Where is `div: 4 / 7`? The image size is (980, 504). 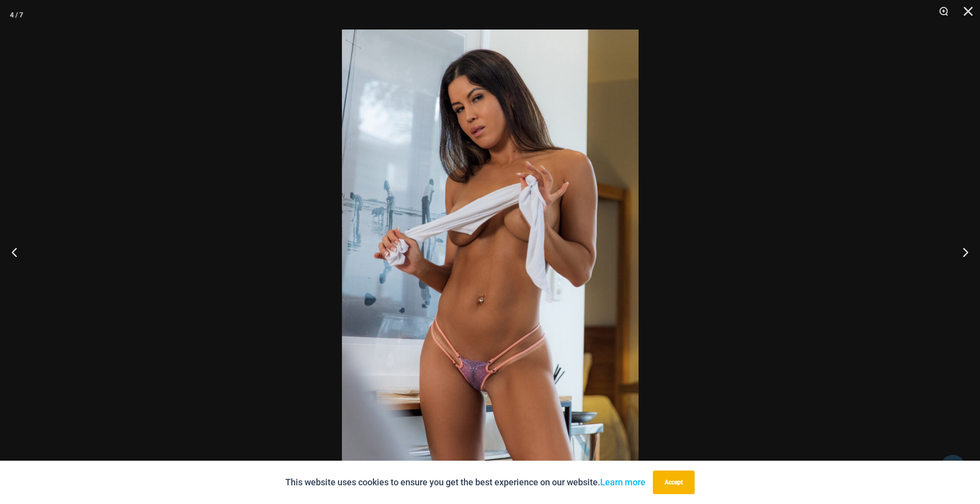 div: 4 / 7 is located at coordinates (16, 15).